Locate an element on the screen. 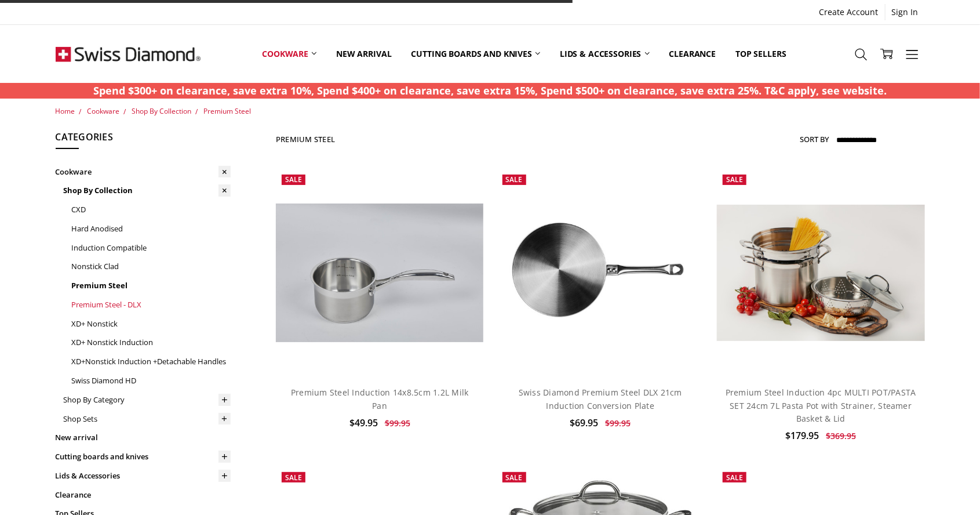 Image resolution: width=980 pixels, height=515 pixels. span: $179.95 is located at coordinates (802, 435).